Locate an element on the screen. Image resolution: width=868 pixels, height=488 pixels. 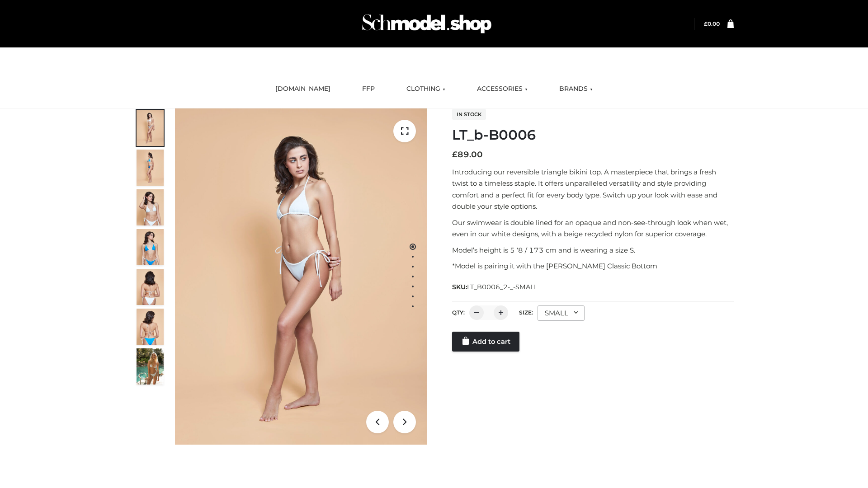
img: ArielClassicBikiniTop_CloudNine_AzureSky_OW114ECO_3-scaled.jpg is located at coordinates (150, 207).